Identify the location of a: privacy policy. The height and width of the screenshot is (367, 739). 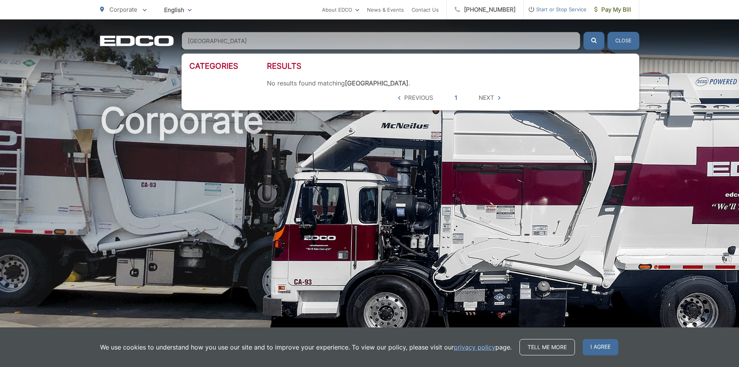
(475, 347).